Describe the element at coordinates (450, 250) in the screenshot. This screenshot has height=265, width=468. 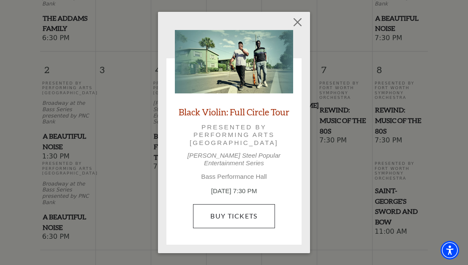
I see `div: Accessibility Menu` at that location.